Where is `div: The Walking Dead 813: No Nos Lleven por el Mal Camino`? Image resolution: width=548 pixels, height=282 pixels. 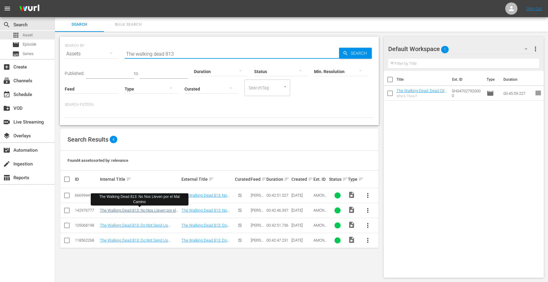
div: The Walking Dead 813: No Nos Lleven por el Mal Camino is located at coordinates (140, 199).